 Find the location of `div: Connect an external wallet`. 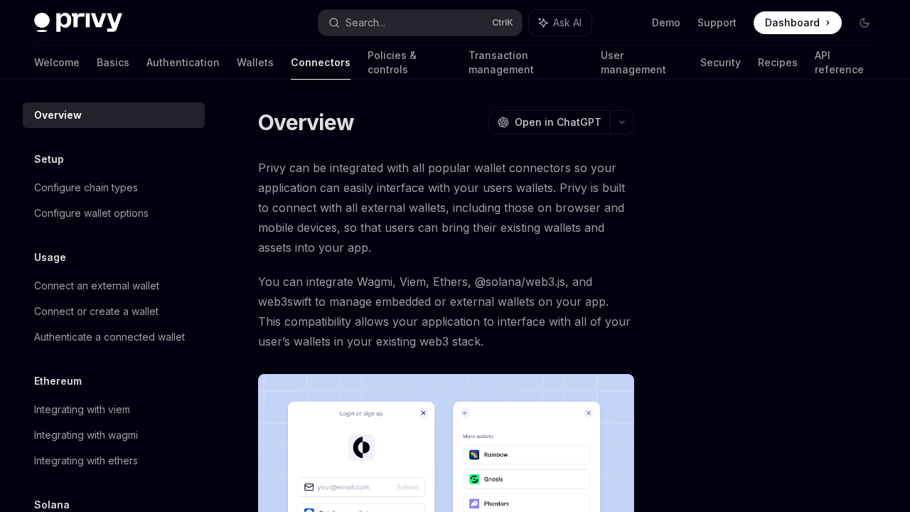

div: Connect an external wallet is located at coordinates (97, 286).